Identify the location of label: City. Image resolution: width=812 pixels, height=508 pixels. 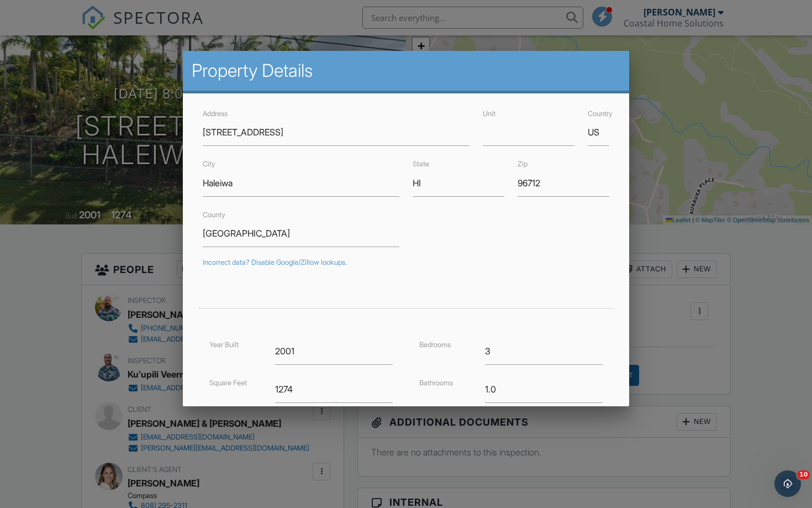
(209, 164).